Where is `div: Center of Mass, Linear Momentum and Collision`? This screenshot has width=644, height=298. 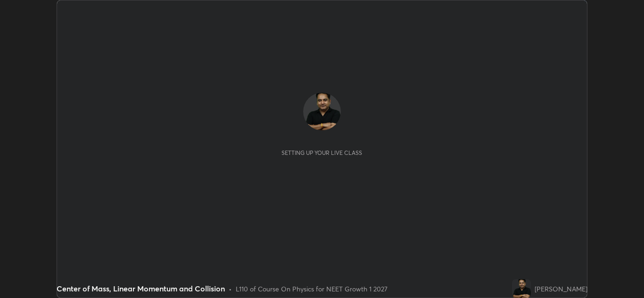
div: Center of Mass, Linear Momentum and Collision is located at coordinates (140, 289).